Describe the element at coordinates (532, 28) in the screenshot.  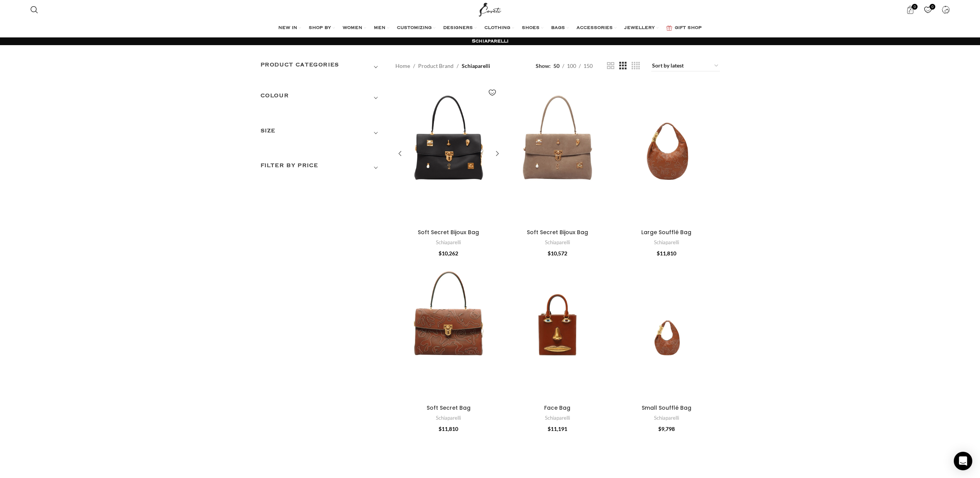
I see `a: SHOES` at that location.